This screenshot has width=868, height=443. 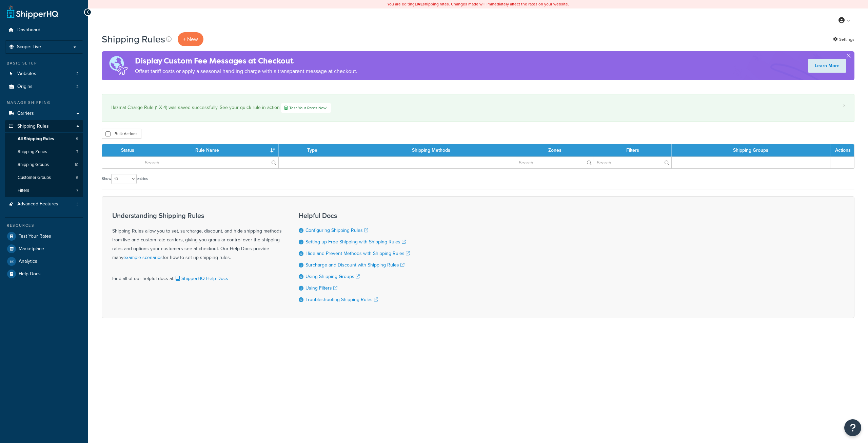 I want to click on a: All Shipping Rules 9, so click(x=44, y=139).